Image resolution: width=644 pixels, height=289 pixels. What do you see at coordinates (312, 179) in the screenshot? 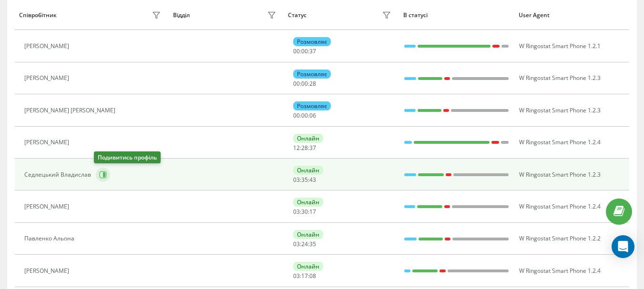
I see `span: 43` at bounding box center [312, 179].